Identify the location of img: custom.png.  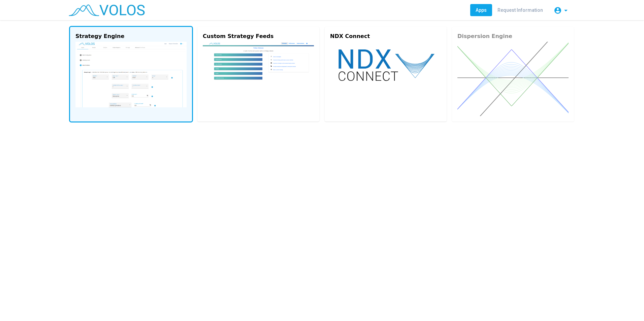
(258, 68).